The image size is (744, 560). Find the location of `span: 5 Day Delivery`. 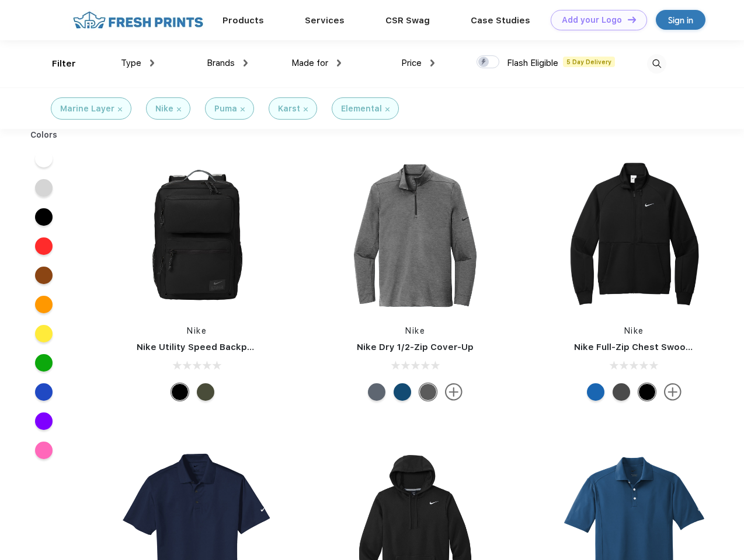

span: 5 Day Delivery is located at coordinates (589, 62).